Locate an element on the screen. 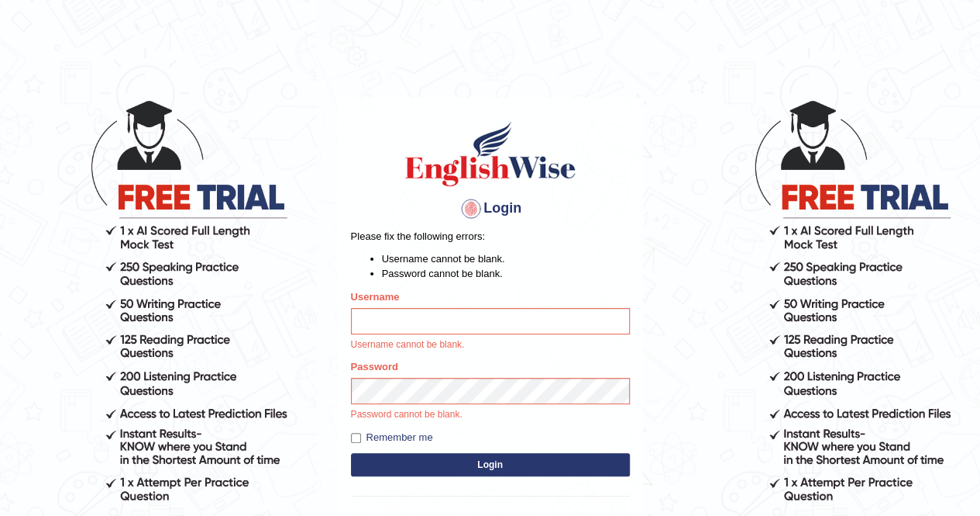 Image resolution: width=980 pixels, height=516 pixels. label: Password is located at coordinates (374, 366).